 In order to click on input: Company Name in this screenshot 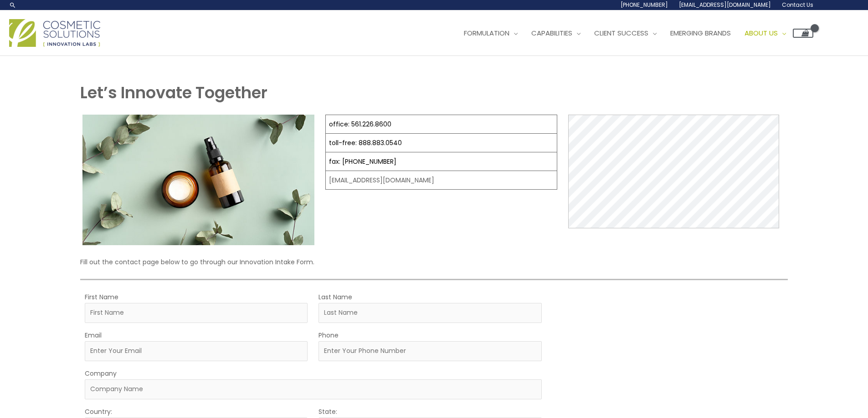, I will do `click(313, 389)`.